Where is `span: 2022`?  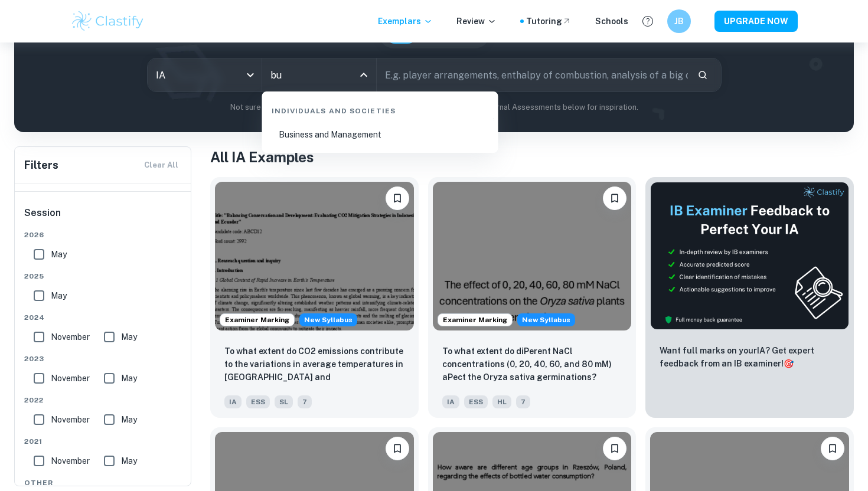
span: 2022 is located at coordinates (104, 400).